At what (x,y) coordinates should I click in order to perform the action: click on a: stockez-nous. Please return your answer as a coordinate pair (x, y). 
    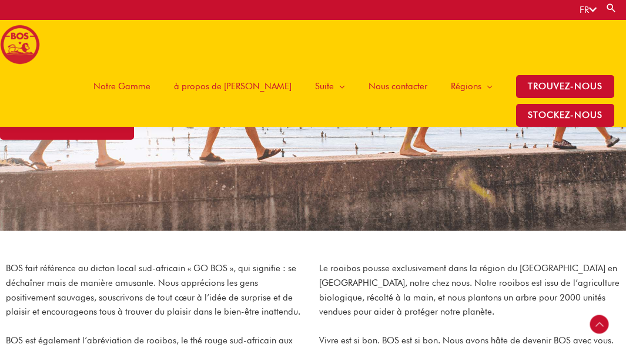
    Looking at the image, I should click on (565, 115).